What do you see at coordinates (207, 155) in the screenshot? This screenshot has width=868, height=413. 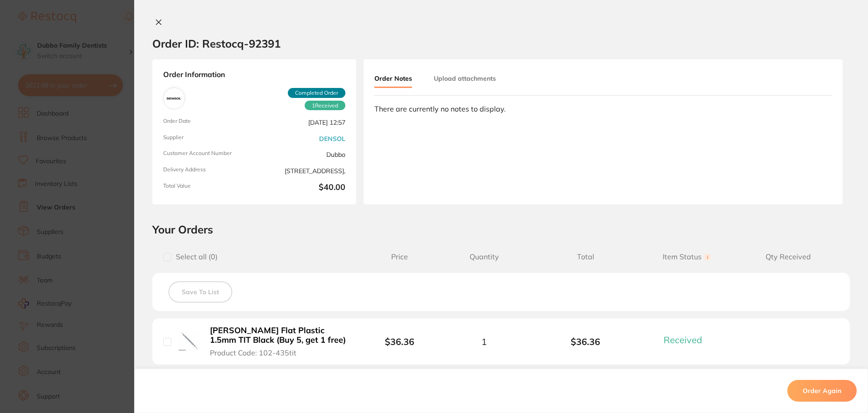 I see `span: Customer Account Number` at bounding box center [207, 155].